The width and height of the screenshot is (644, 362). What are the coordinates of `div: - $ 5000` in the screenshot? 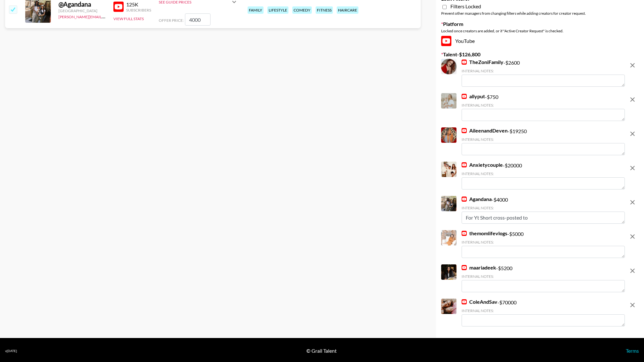 It's located at (544, 244).